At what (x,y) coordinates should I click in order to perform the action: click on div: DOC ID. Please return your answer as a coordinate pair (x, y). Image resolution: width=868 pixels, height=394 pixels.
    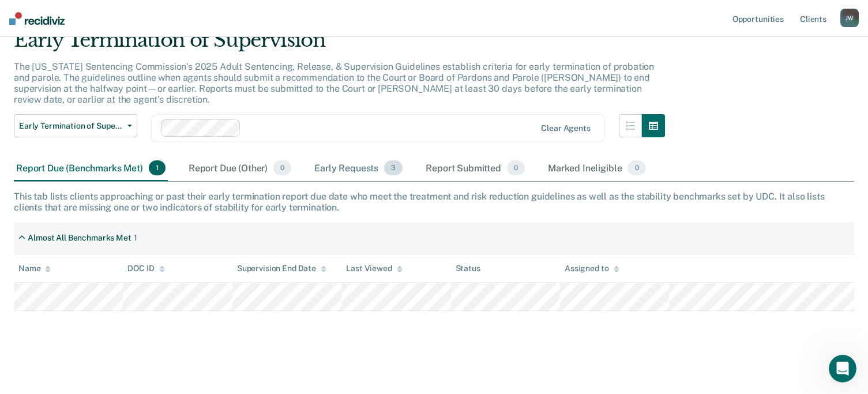
    Looking at the image, I should click on (146, 268).